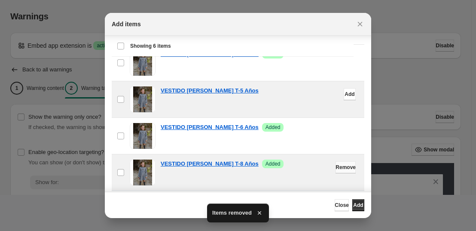  I want to click on span: Close, so click(342, 205).